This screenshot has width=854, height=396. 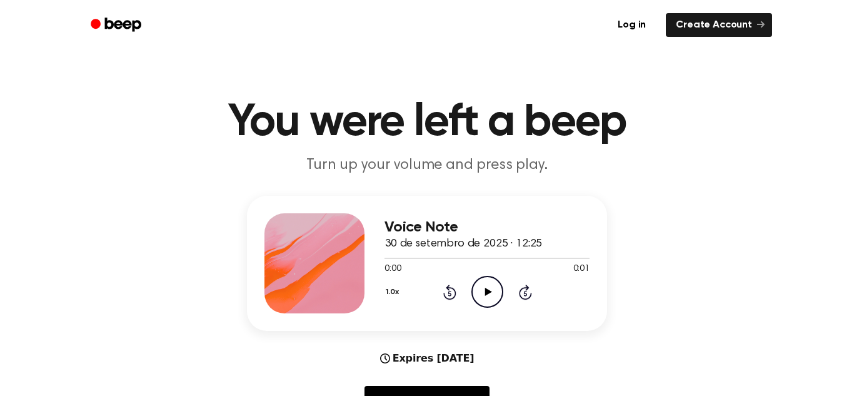 I want to click on h3: Voice Note, so click(x=487, y=227).